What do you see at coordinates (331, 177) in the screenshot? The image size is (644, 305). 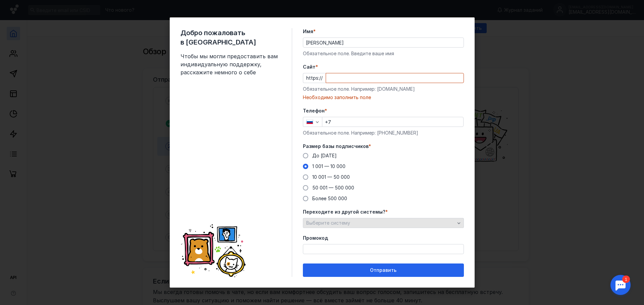 I see `span: 10 001 — 50 000` at bounding box center [331, 177].